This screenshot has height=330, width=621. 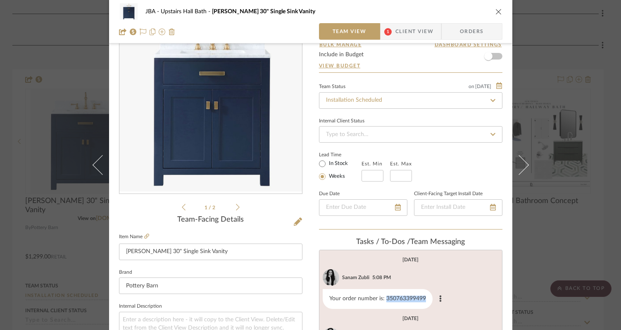 What do you see at coordinates (342, 121) in the screenshot?
I see `div: Internal Client Status` at bounding box center [342, 121].